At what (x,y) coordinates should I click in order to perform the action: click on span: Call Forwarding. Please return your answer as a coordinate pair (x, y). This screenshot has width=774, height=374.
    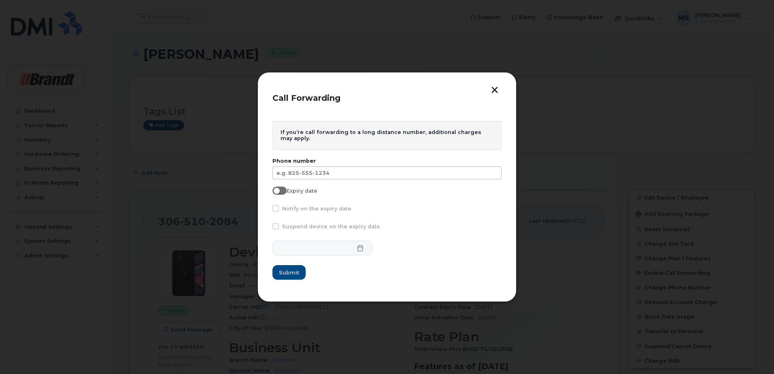
    Looking at the image, I should click on (306, 98).